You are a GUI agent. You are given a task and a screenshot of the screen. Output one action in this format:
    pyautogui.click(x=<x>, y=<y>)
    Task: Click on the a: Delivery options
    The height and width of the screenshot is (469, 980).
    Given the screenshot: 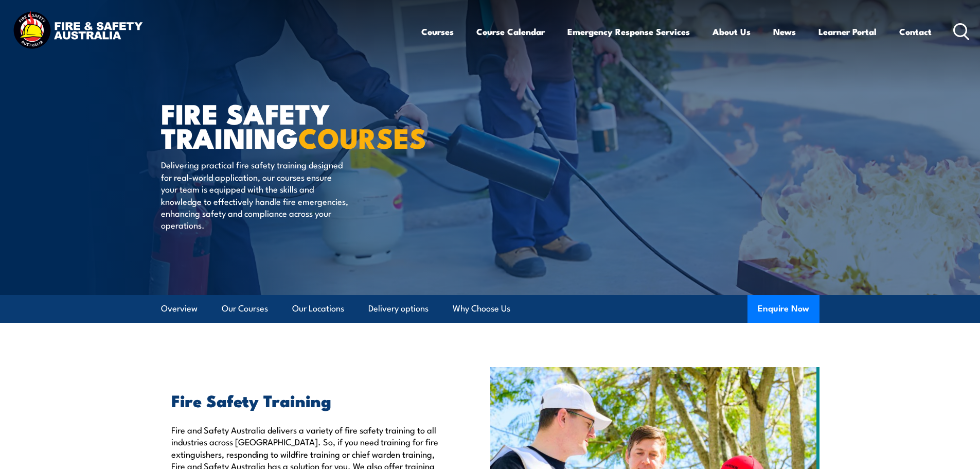 What is the action you would take?
    pyautogui.click(x=398, y=308)
    